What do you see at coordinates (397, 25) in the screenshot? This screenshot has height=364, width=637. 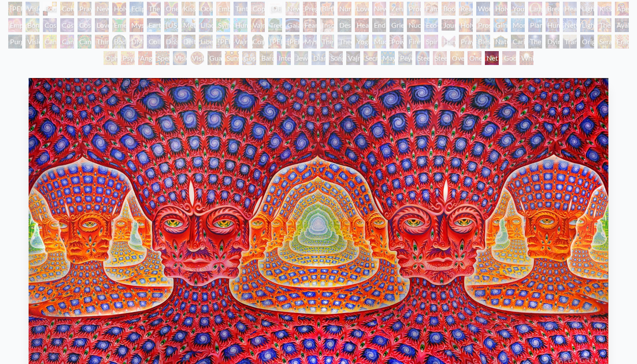 I see `div: Grieving` at bounding box center [397, 25].